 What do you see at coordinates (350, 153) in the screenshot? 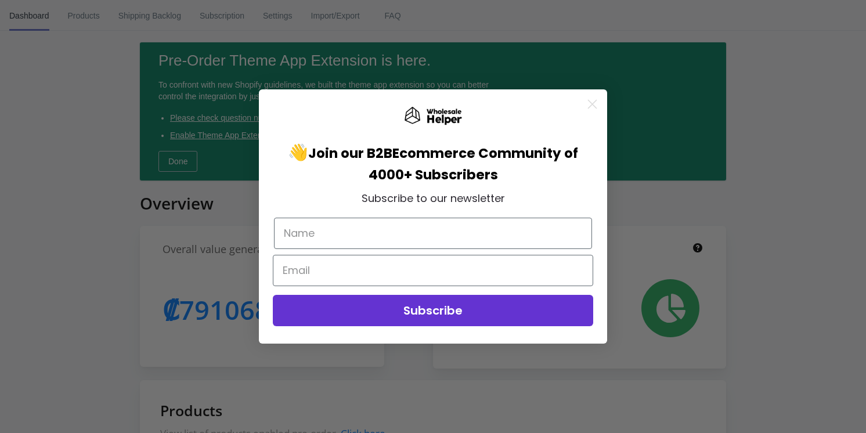
I see `span: Join our B2B` at bounding box center [350, 153].